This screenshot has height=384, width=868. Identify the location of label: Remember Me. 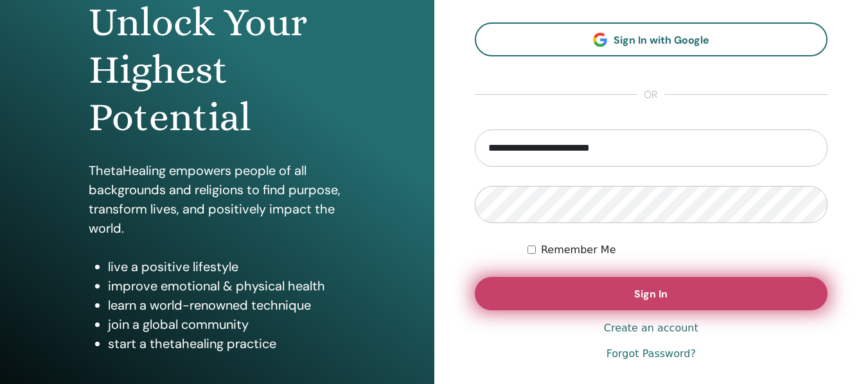
(578, 251).